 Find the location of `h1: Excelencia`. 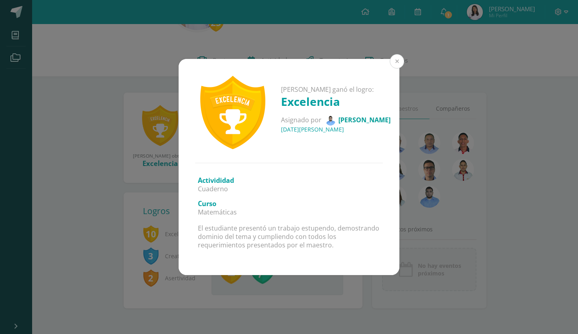

h1: Excelencia is located at coordinates (336, 102).